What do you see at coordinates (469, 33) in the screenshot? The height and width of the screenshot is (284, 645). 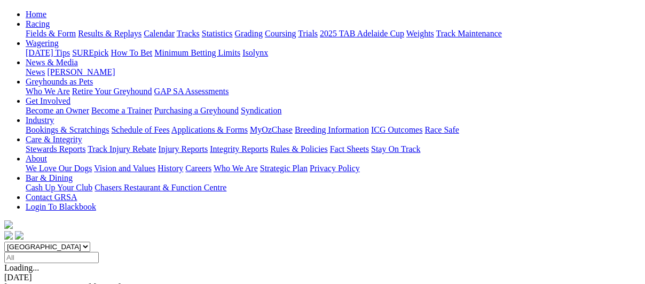 I see `a: Track Maintenance` at bounding box center [469, 33].